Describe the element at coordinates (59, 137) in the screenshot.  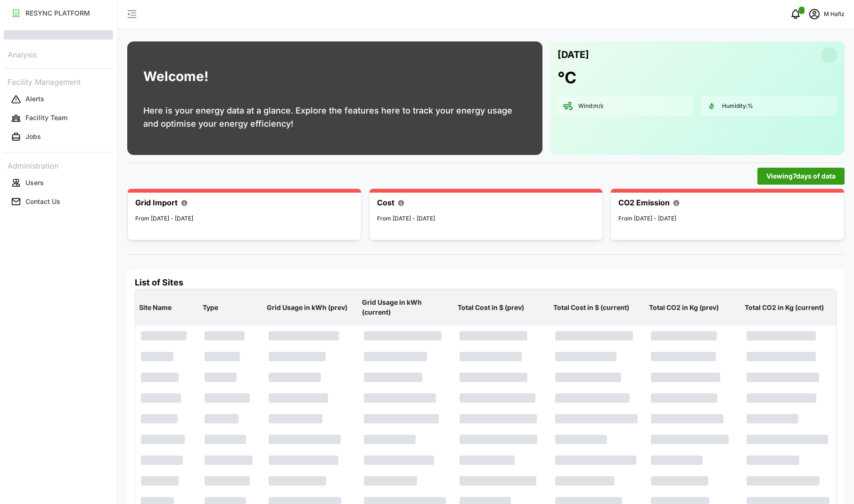
I see `a: Jobs` at that location.